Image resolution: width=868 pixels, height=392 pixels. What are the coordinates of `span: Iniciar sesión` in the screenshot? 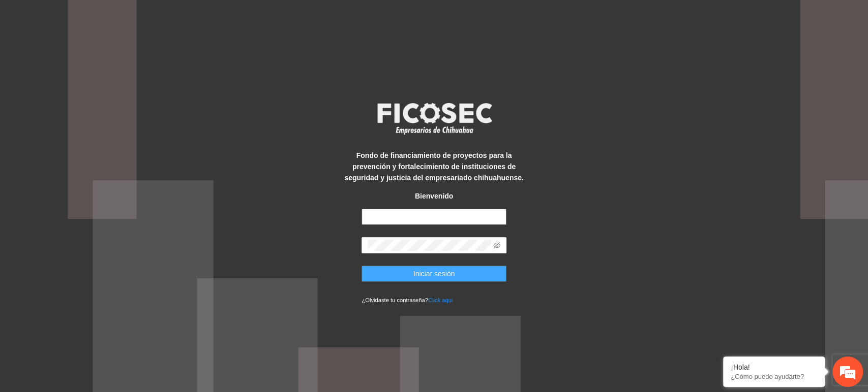 It's located at (434, 274).